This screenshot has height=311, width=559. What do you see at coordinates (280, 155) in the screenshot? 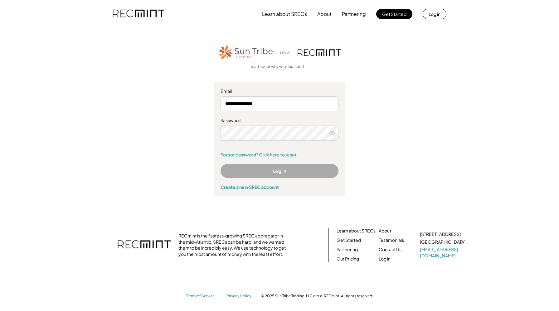
I see `a: Forgot password? Click here to reset.` at bounding box center [280, 155].